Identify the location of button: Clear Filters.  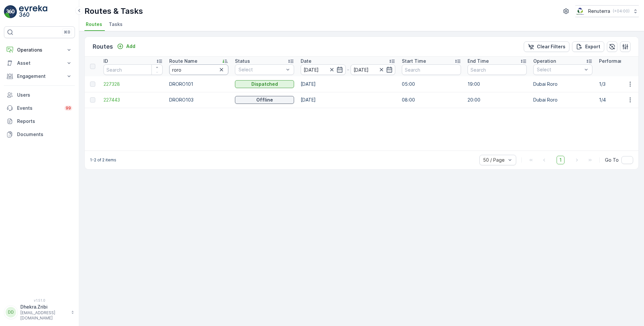
(546, 47).